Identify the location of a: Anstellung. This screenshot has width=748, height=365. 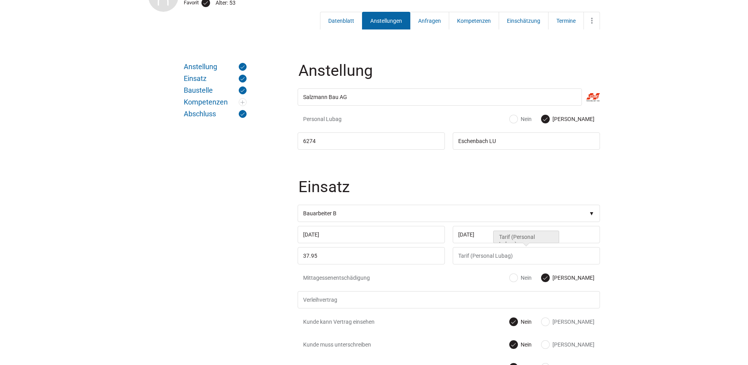
(215, 67).